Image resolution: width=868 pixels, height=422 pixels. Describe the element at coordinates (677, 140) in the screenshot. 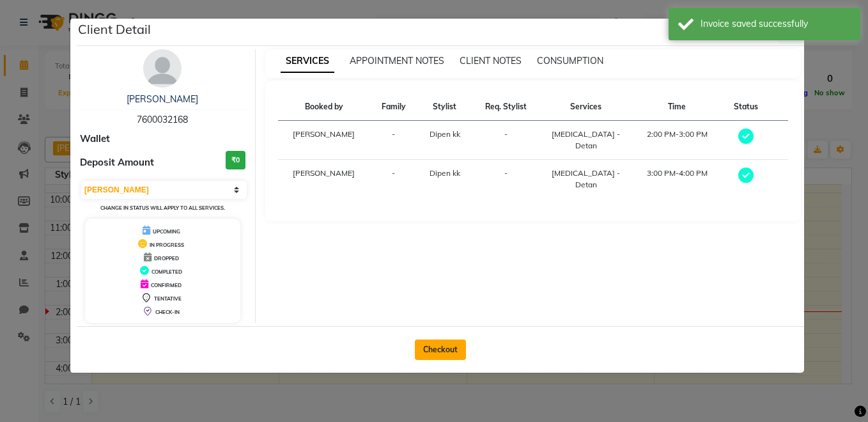

I see `td: 2:00 PM-3:00 PM` at that location.